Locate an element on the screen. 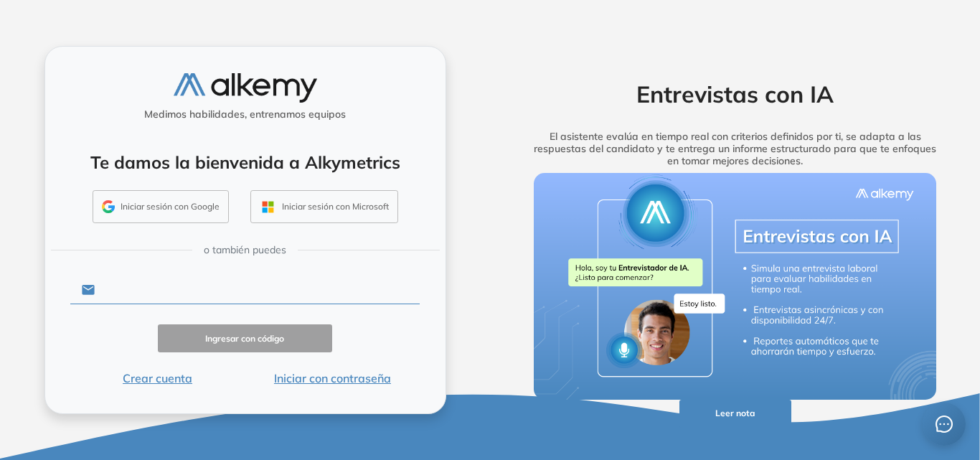  img: GMAIL_ICON is located at coordinates (108, 206).